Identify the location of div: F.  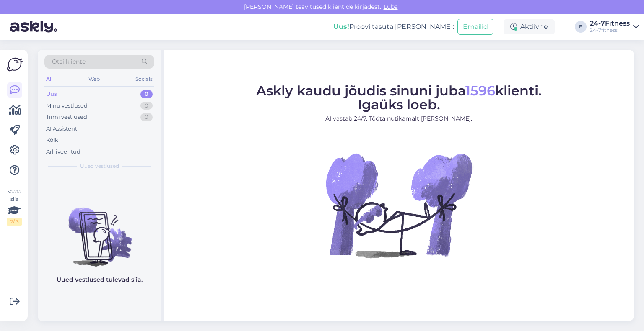
(581, 27).